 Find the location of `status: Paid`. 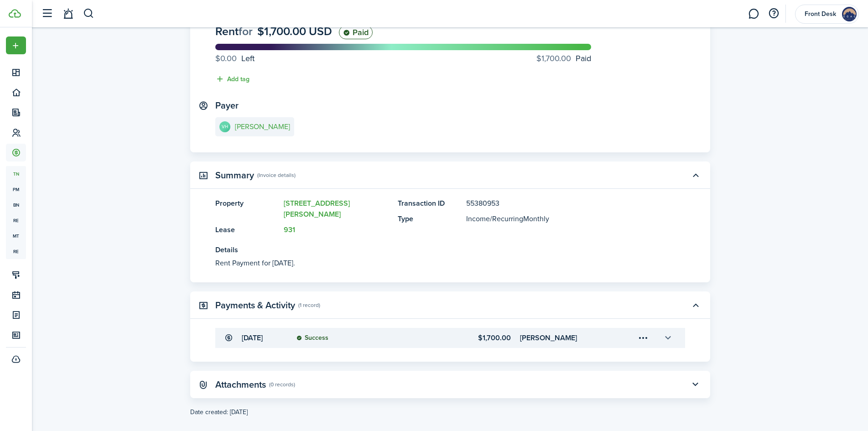

status: Paid is located at coordinates (356, 32).